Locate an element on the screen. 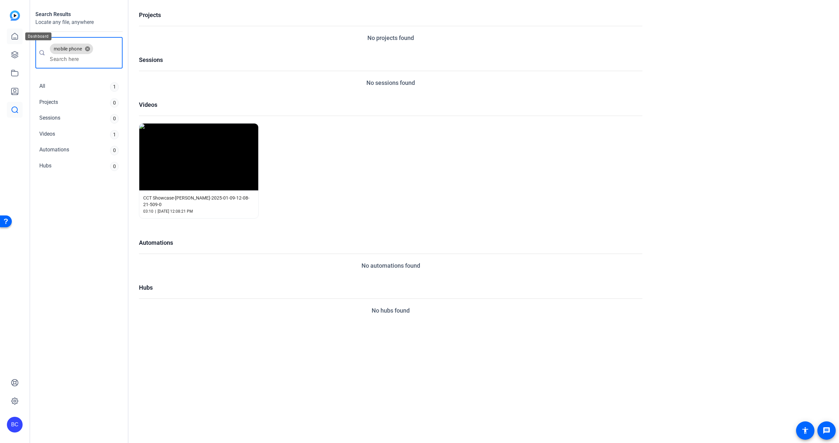 This screenshot has height=443, width=839. div: Dashboard is located at coordinates (38, 36).